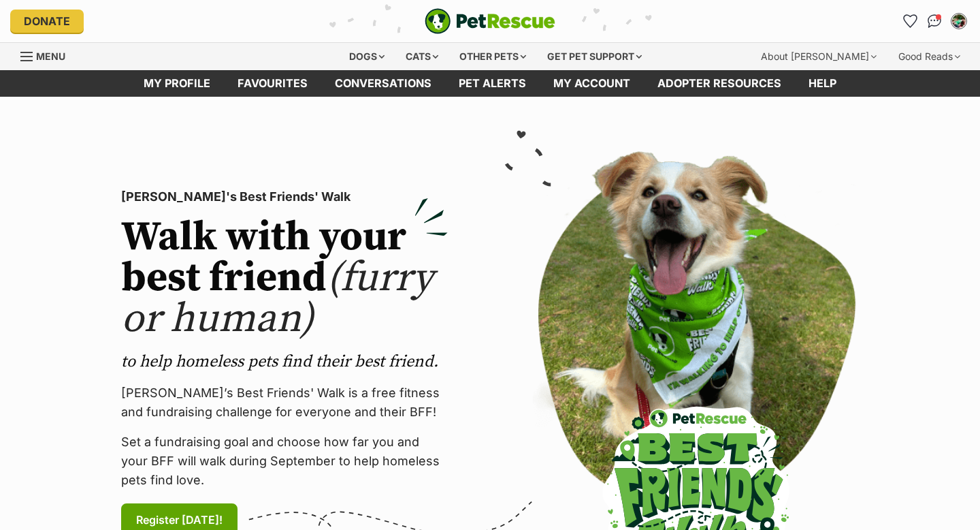  Describe the element at coordinates (929, 57) in the screenshot. I see `div: Good Reads` at that location.